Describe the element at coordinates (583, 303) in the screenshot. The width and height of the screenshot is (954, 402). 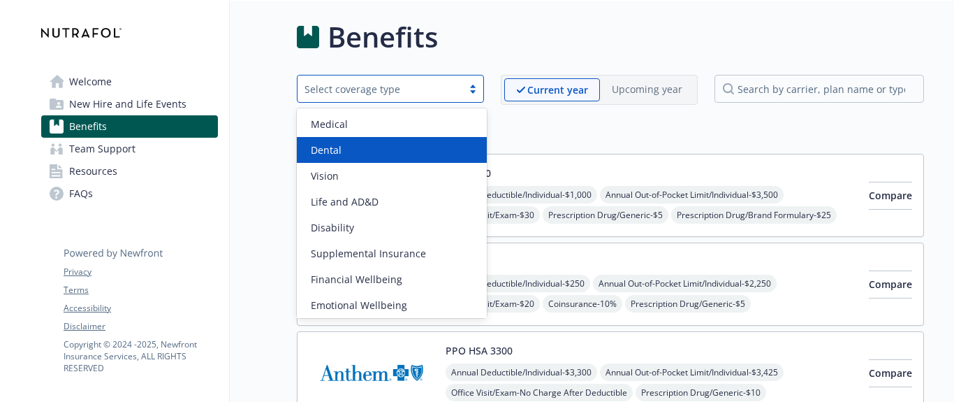
I see `span: Coinsurance - 10%` at that location.